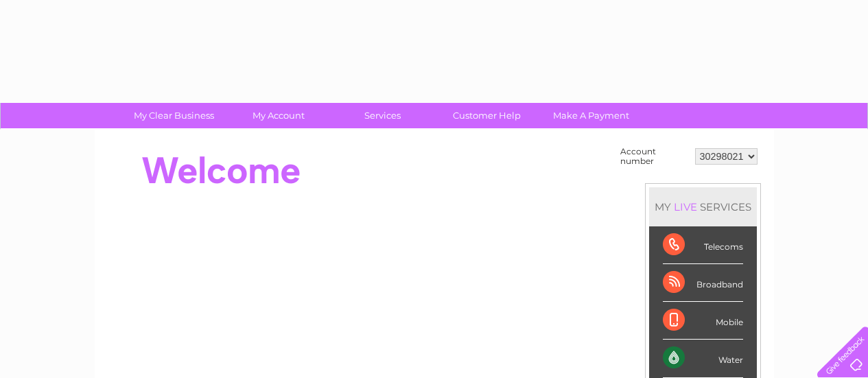 The image size is (868, 378). Describe the element at coordinates (685, 206) in the screenshot. I see `div: LIVE` at that location.